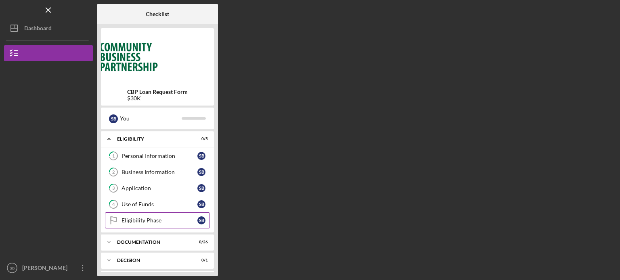  What do you see at coordinates (113, 205) in the screenshot?
I see `tspan: 4` at bounding box center [113, 205].